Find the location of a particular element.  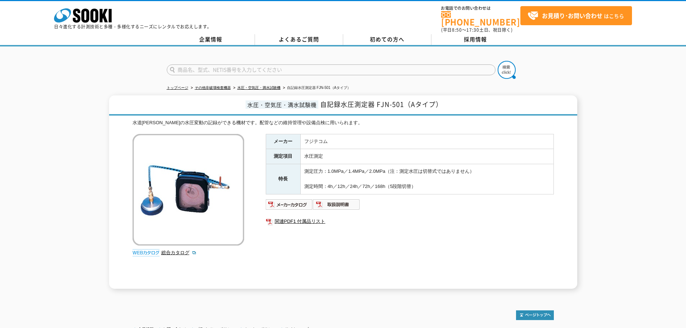

th: 特長 is located at coordinates (283, 179).